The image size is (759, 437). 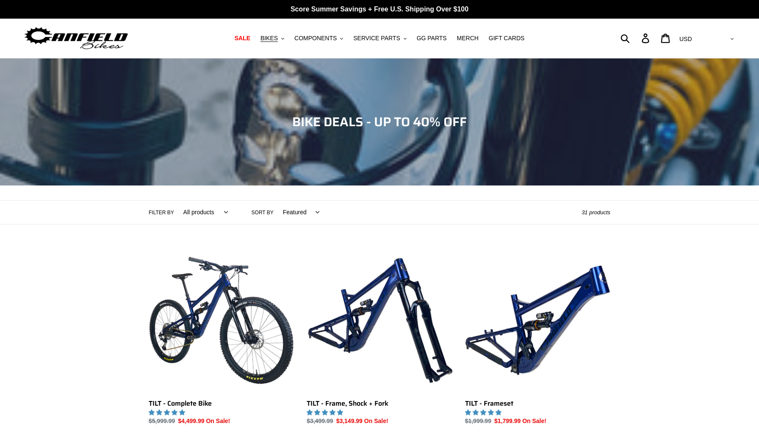 I want to click on span: BIKE DEALS - UP TO 40% OFF, so click(x=380, y=122).